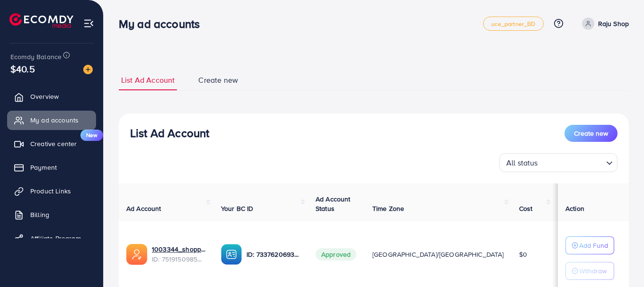 The height and width of the screenshot is (287, 644). What do you see at coordinates (88, 70) in the screenshot?
I see `img: image` at bounding box center [88, 70].